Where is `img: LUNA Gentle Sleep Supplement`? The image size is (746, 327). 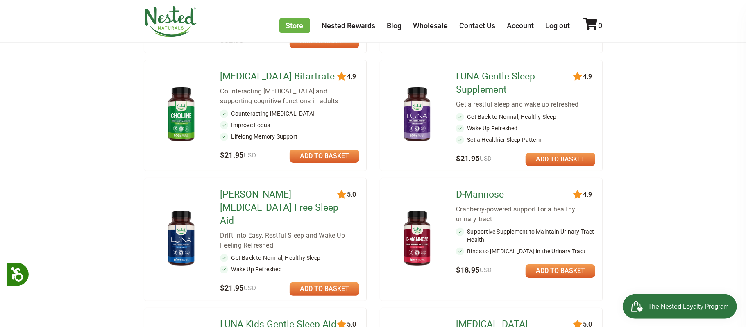
img: LUNA Gentle Sleep Supplement is located at coordinates (417, 115).